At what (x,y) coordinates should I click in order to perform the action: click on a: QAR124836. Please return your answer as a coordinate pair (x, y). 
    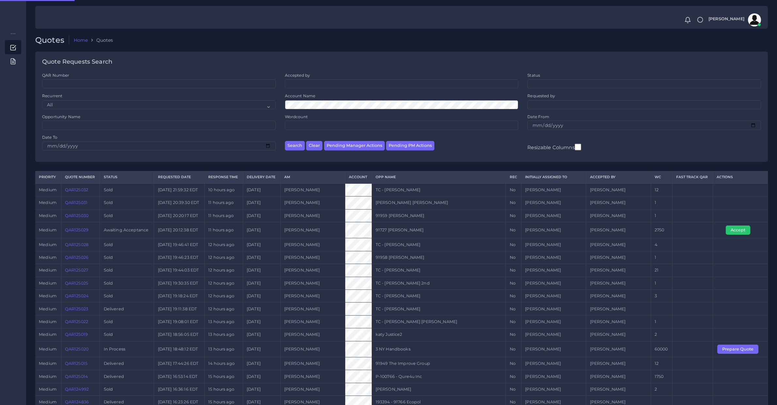
    Looking at the image, I should click on (77, 402).